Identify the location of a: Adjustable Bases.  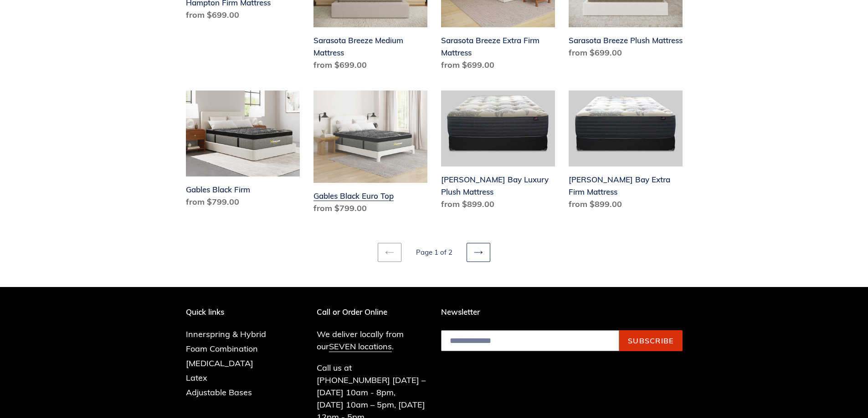
(219, 392).